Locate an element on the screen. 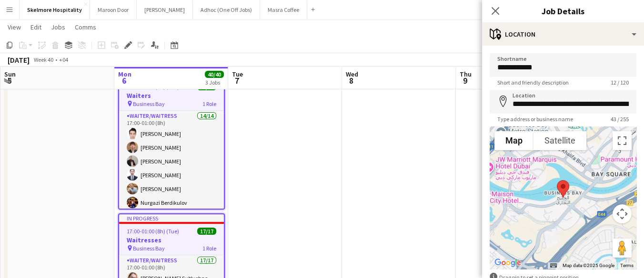 The image size is (644, 278). a: View is located at coordinates (14, 27).